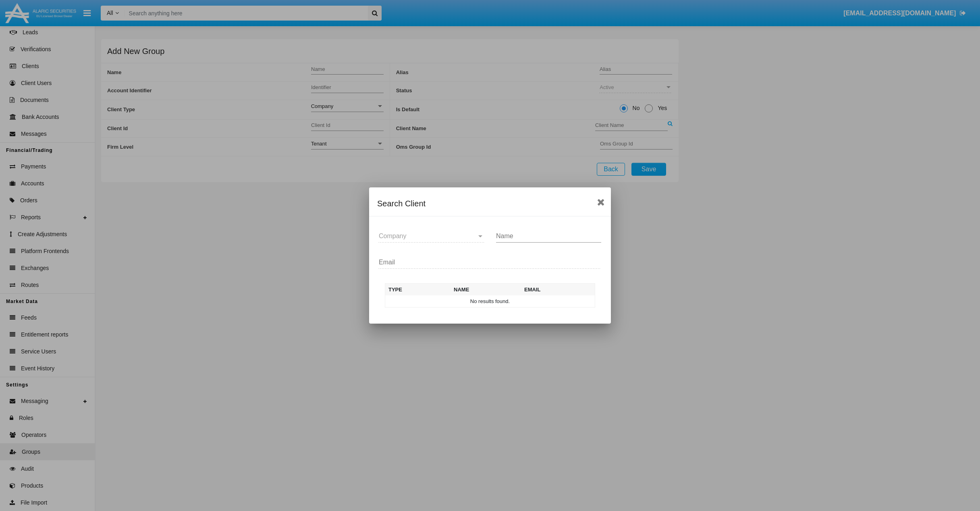  I want to click on th: Type, so click(418, 290).